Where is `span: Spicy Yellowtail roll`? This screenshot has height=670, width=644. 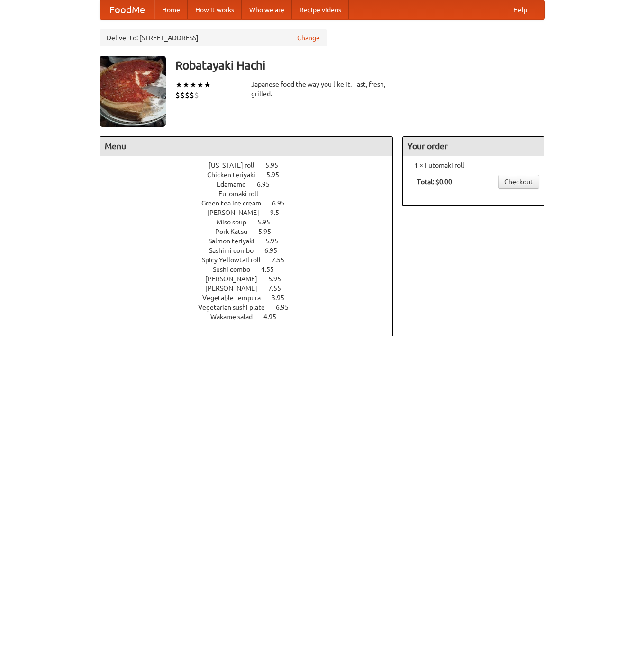 span: Spicy Yellowtail roll is located at coordinates (236, 260).